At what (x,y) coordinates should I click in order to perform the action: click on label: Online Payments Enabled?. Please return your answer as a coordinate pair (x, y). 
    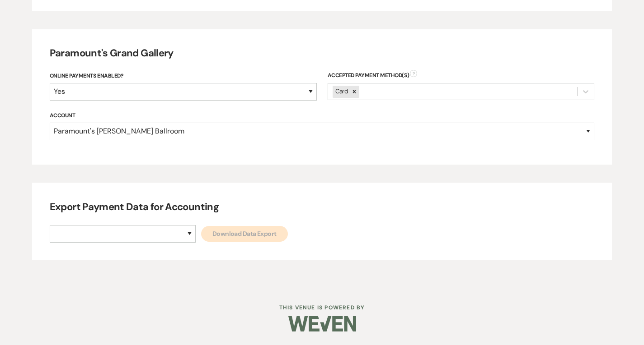
    Looking at the image, I should click on (183, 77).